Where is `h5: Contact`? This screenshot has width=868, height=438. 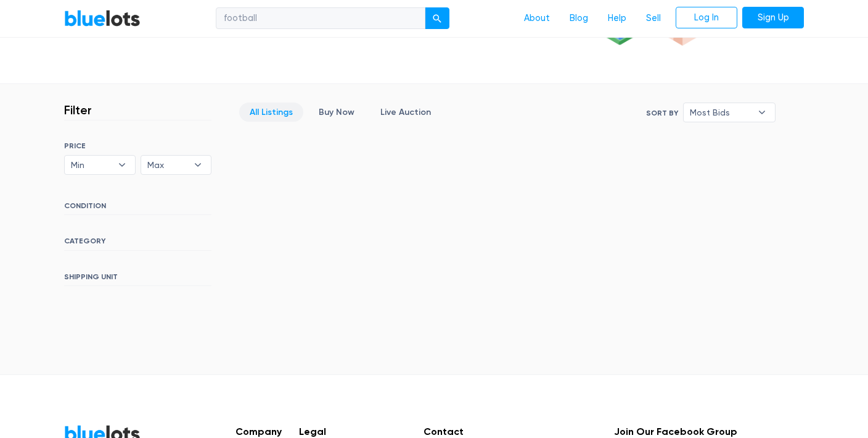 h5: Contact is located at coordinates (510, 431).